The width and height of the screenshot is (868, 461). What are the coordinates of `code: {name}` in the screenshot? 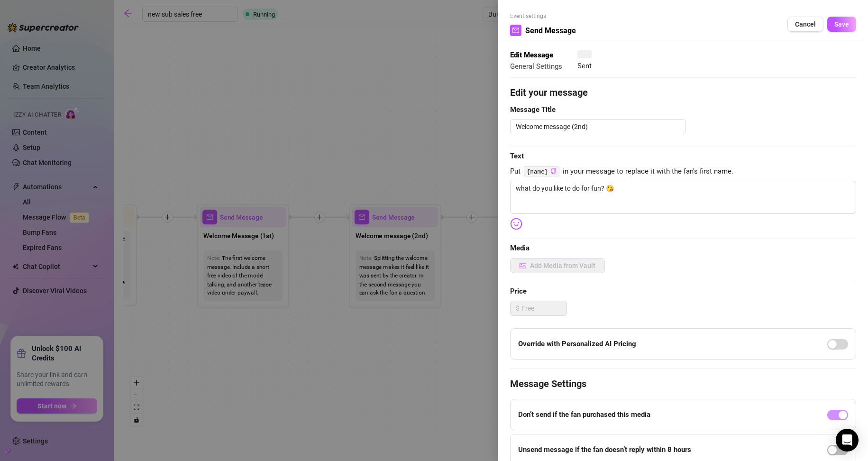 It's located at (541, 171).